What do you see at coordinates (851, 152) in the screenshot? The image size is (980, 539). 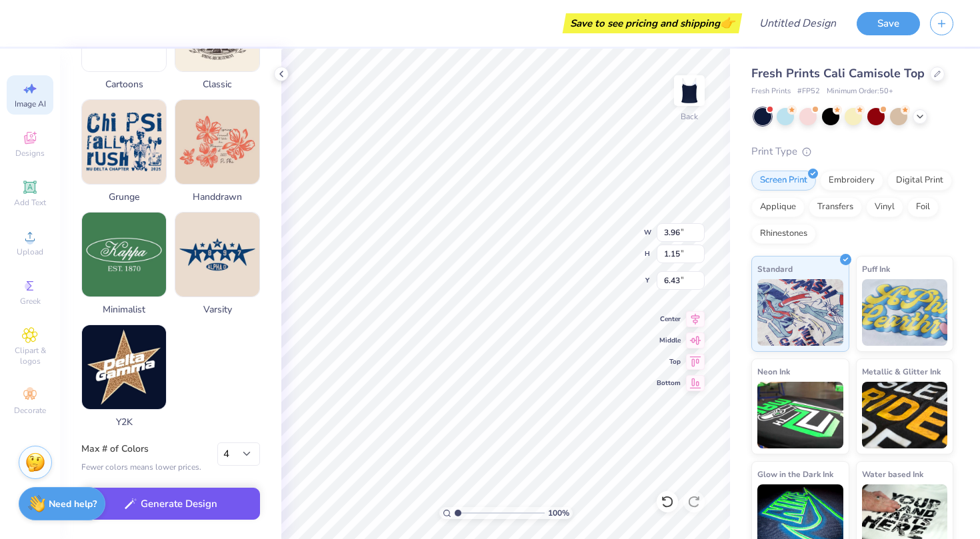 I see `div: Print Type` at bounding box center [851, 152].